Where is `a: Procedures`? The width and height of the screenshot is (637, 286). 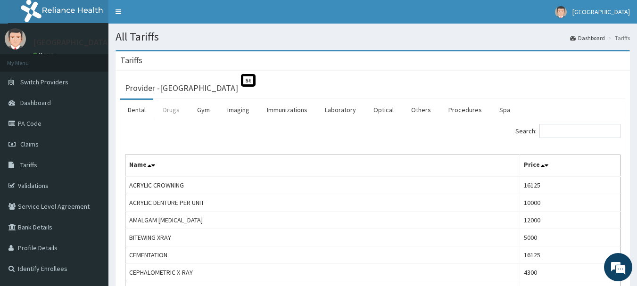
a: Procedures is located at coordinates (465, 110).